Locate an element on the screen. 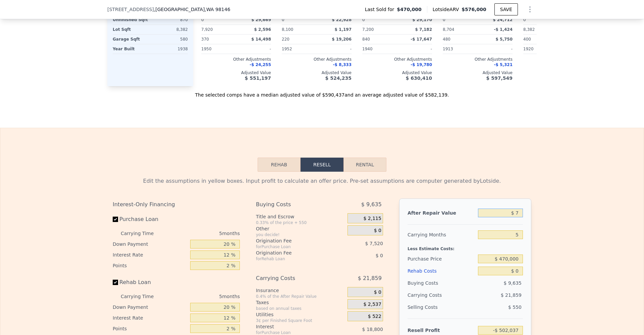  span: $470,000 is located at coordinates (409, 9).